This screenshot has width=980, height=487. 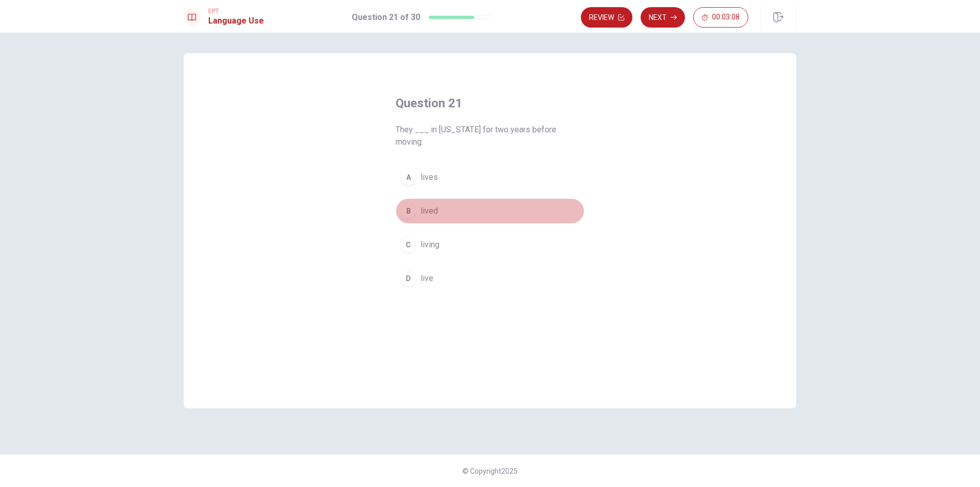 I want to click on h4: Question 21, so click(x=490, y=103).